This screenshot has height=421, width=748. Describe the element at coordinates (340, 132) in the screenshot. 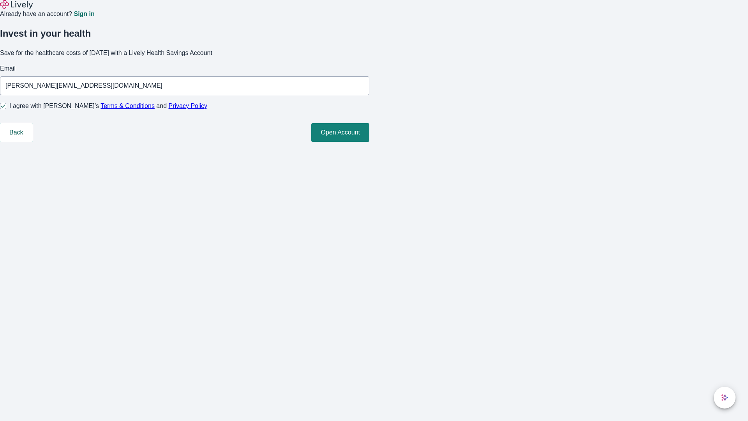

I see `button: Open Account` at that location.